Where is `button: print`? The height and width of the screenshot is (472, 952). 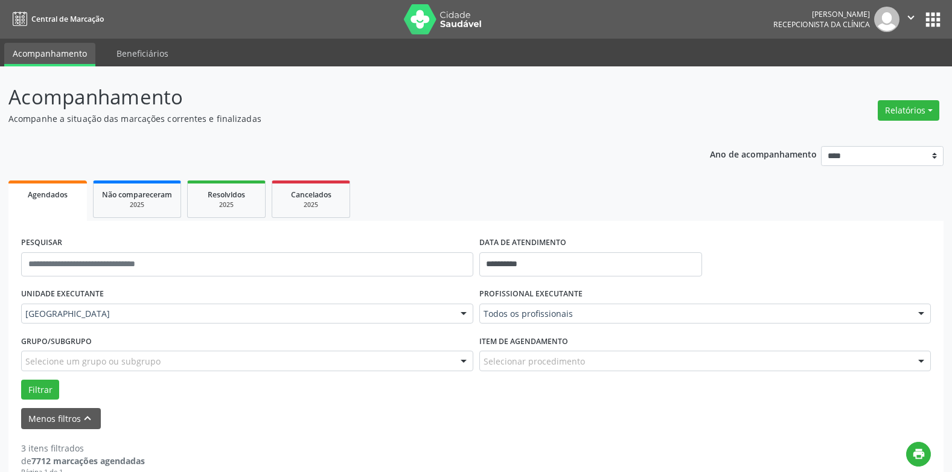 button: print is located at coordinates (918, 454).